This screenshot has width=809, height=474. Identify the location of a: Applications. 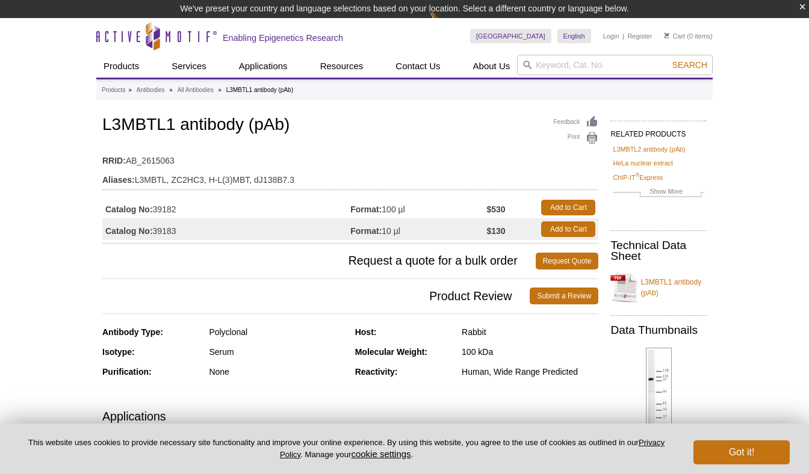
(263, 66).